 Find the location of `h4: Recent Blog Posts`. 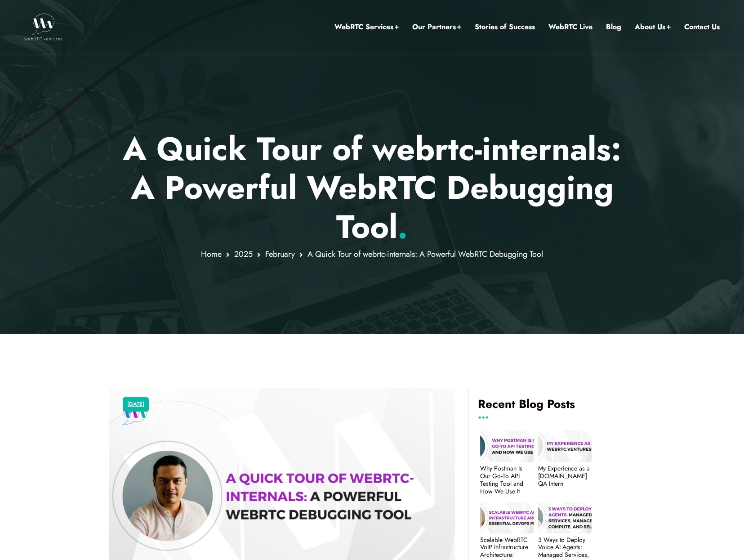

h4: Recent Blog Posts is located at coordinates (536, 407).